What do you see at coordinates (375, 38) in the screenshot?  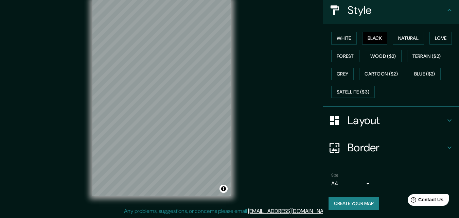 I see `button: Black` at bounding box center [375, 38].